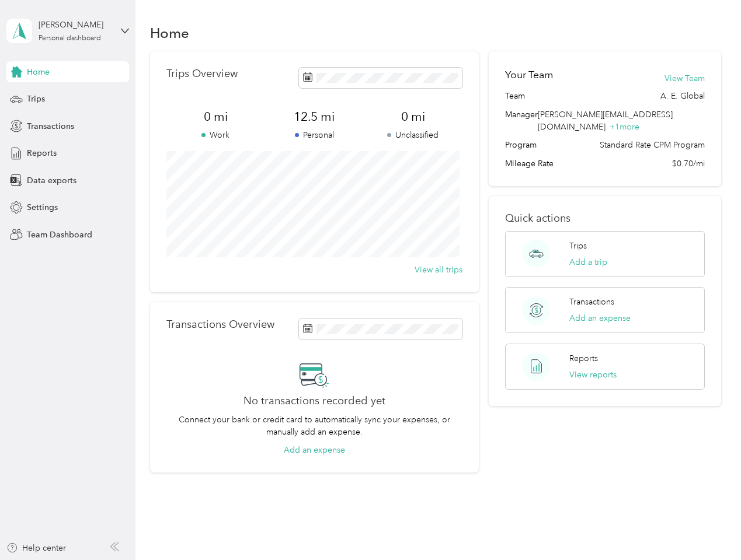  I want to click on span: A. E. Global, so click(682, 95).